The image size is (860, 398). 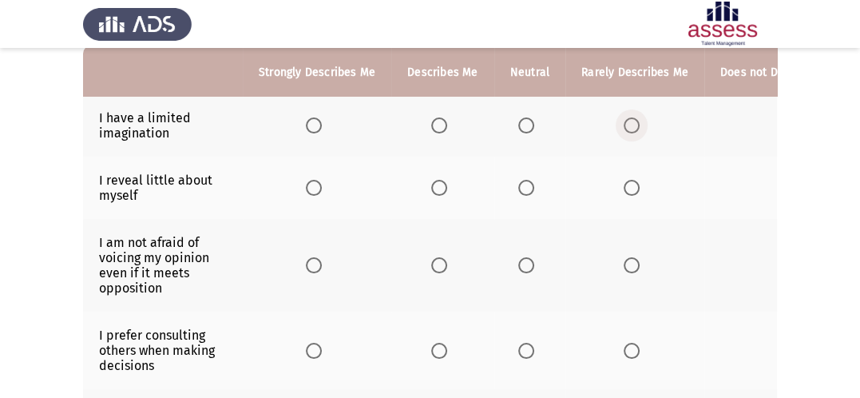 What do you see at coordinates (530, 72) in the screenshot?
I see `th: Neutral` at bounding box center [530, 72].